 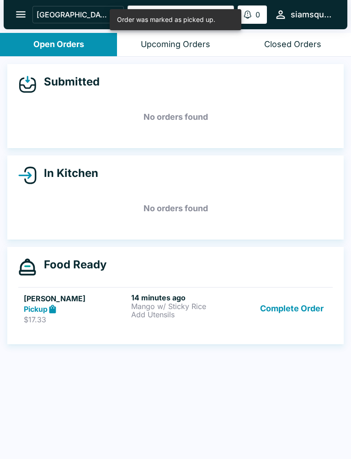 What do you see at coordinates (258, 15) in the screenshot?
I see `p: 0` at bounding box center [258, 15].